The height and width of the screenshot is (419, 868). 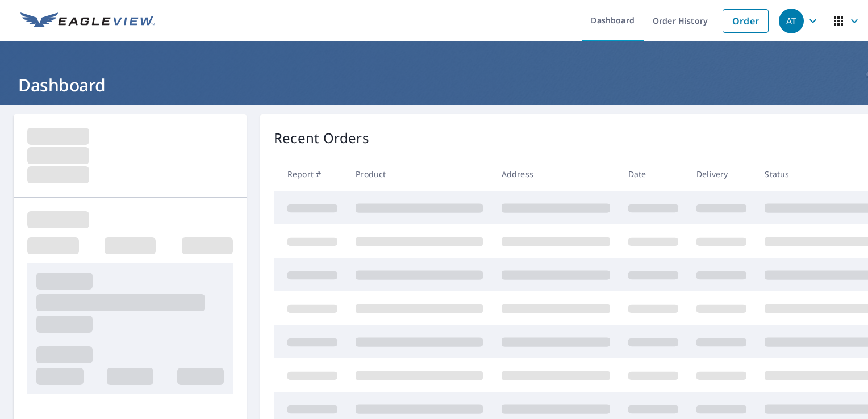 What do you see at coordinates (88, 21) in the screenshot?
I see `img: EV Logo` at bounding box center [88, 21].